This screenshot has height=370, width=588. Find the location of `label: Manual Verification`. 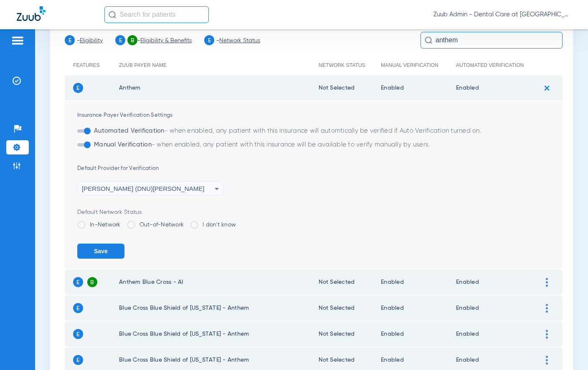

label: Manual Verification is located at coordinates (261, 145).